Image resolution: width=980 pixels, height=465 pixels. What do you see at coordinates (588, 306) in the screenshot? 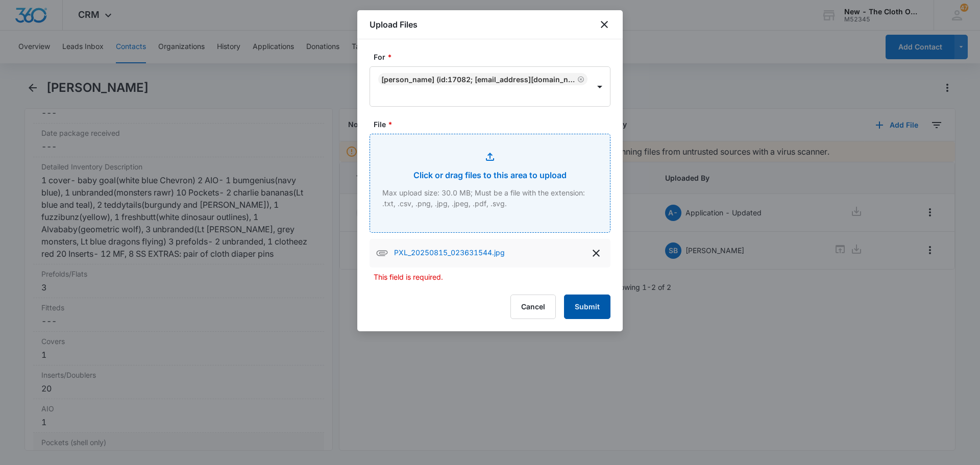
I see `button: Submit` at bounding box center [588, 306].